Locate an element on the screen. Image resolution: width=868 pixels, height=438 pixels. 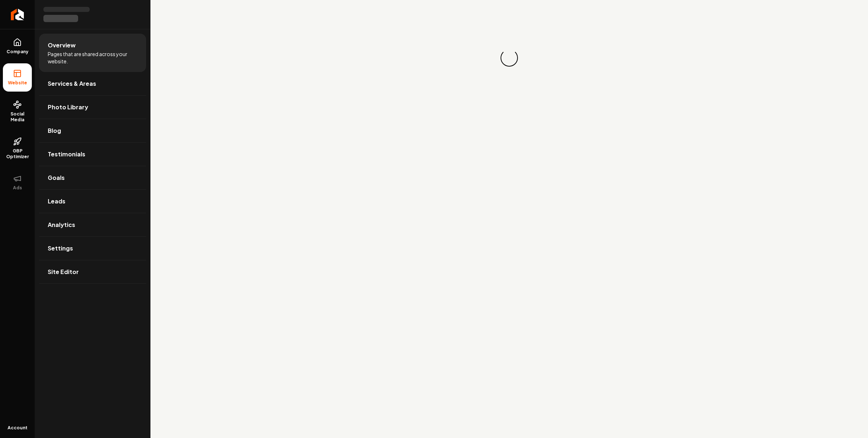
span: Website is located at coordinates (17, 83).